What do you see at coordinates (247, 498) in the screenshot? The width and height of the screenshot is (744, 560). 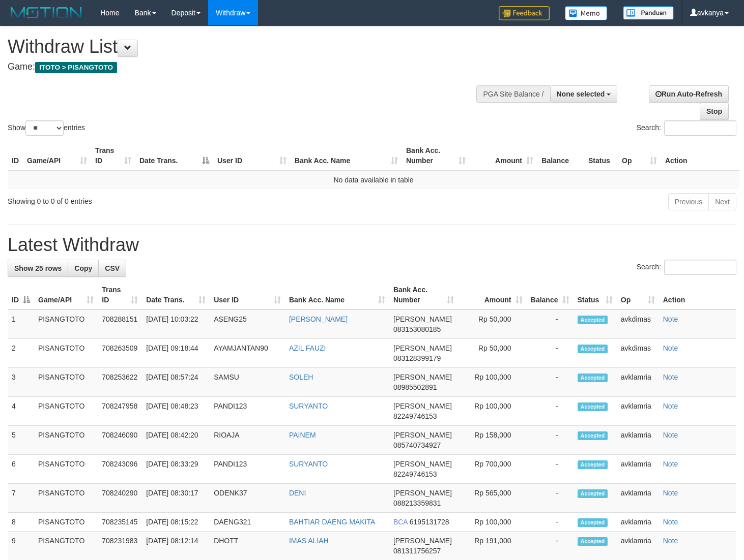 I see `td: ODENK37` at bounding box center [247, 498].